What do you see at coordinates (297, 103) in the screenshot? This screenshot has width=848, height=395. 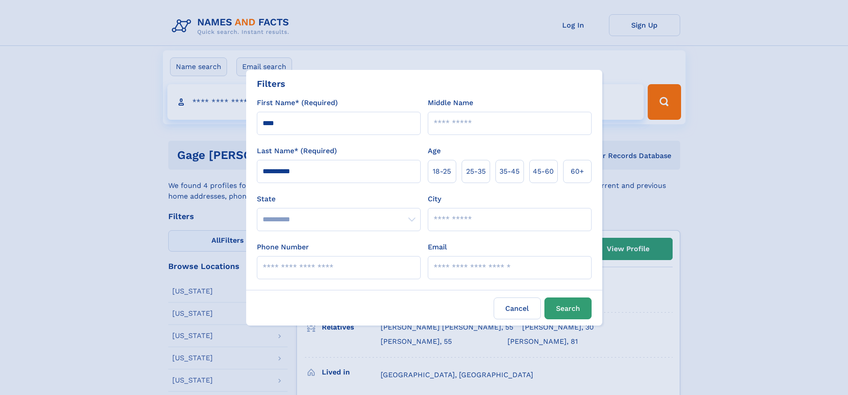 I see `label: First Name* (Required)` at bounding box center [297, 103].